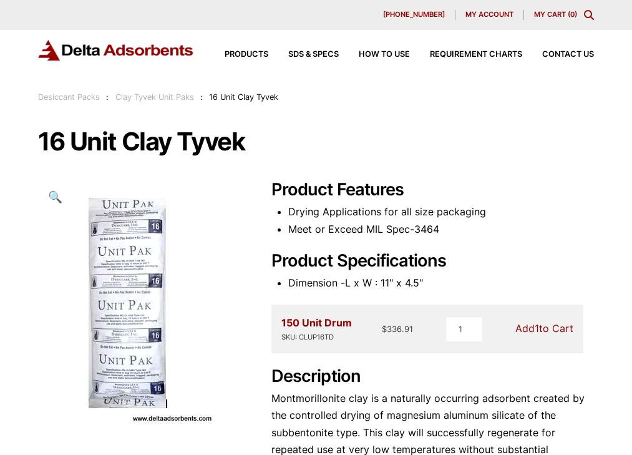 The height and width of the screenshot is (455, 632). Describe the element at coordinates (130, 305) in the screenshot. I see `img: 16 Unit Clay Tyvek` at that location.